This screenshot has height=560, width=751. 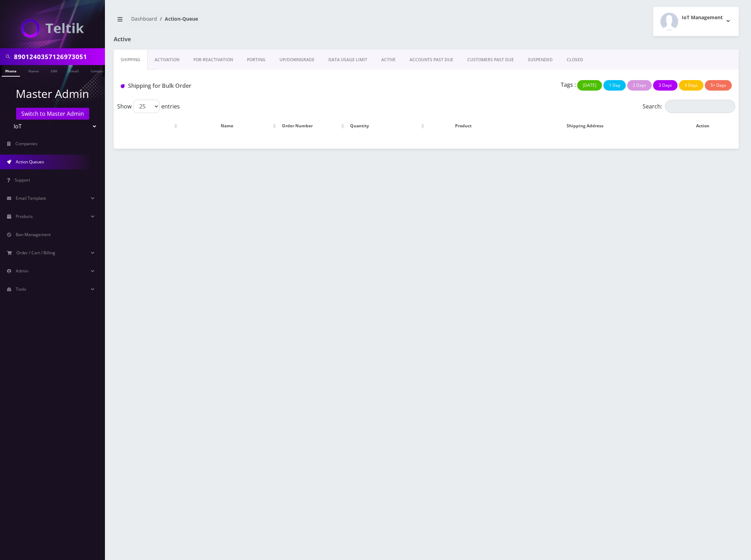 I want to click on th: Shipping Address, so click(x=585, y=126).